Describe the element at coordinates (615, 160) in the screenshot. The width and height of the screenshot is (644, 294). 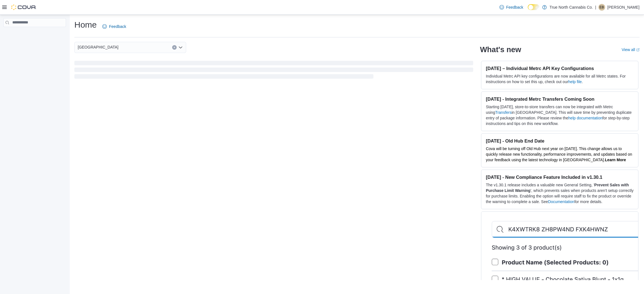
I see `a: Learn More` at that location.